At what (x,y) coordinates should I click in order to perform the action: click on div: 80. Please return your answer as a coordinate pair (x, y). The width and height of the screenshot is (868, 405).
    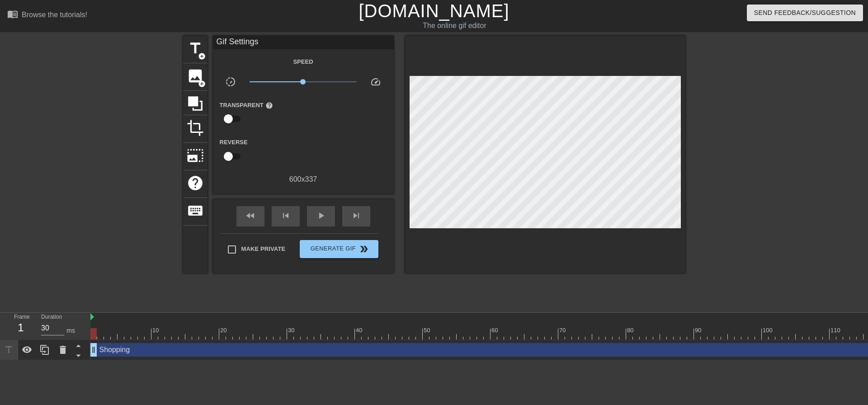
    Looking at the image, I should click on (631, 331).